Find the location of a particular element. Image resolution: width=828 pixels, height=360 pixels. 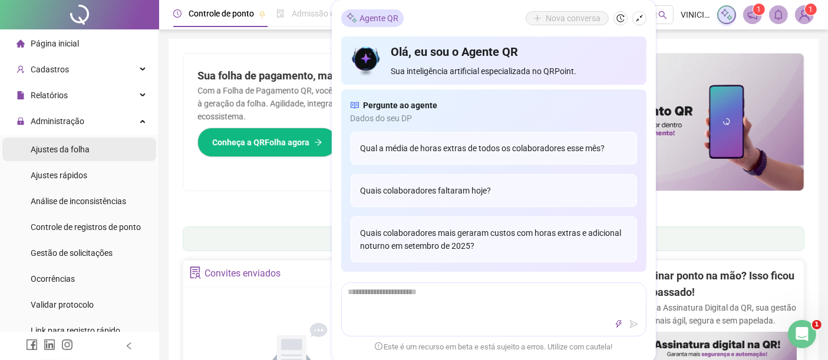

span: file-done is located at coordinates (280, 14).